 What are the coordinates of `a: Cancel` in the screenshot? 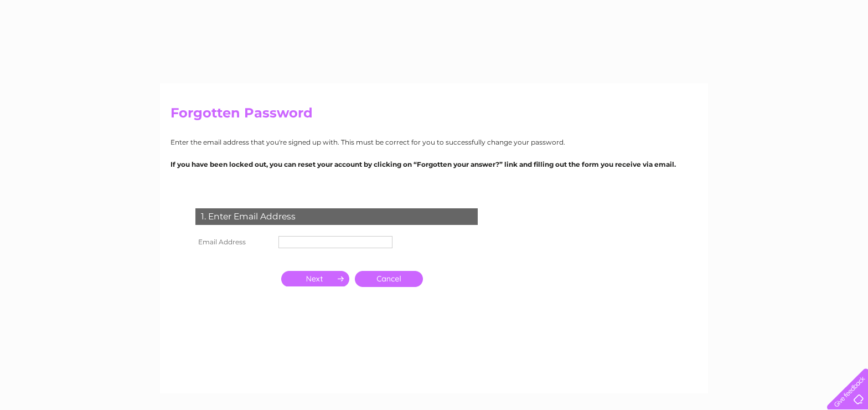 It's located at (389, 278).